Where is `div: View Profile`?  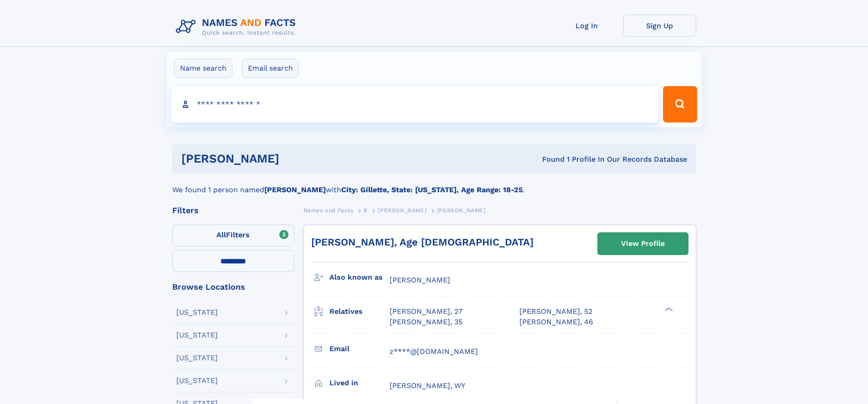 div: View Profile is located at coordinates (643, 243).